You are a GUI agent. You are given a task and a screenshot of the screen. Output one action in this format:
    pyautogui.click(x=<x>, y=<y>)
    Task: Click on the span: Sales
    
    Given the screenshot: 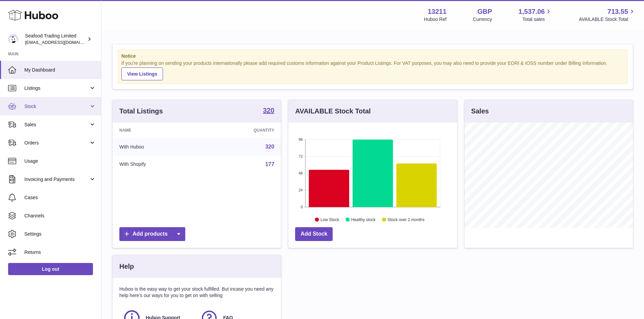 What is the action you would take?
    pyautogui.click(x=56, y=124)
    